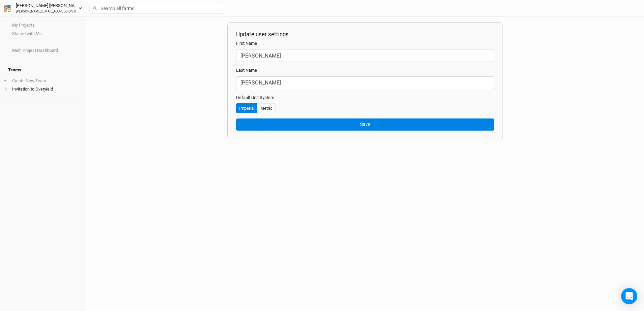 The height and width of the screenshot is (311, 644). I want to click on label: Default Unit System, so click(255, 98).